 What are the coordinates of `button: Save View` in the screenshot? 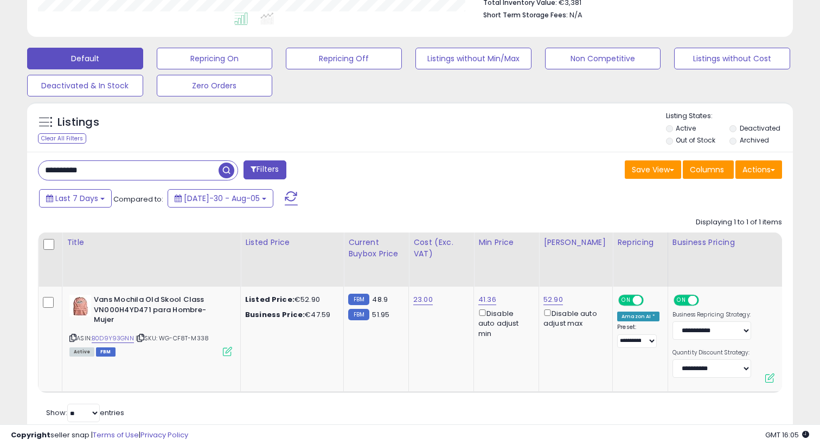 It's located at (653, 170).